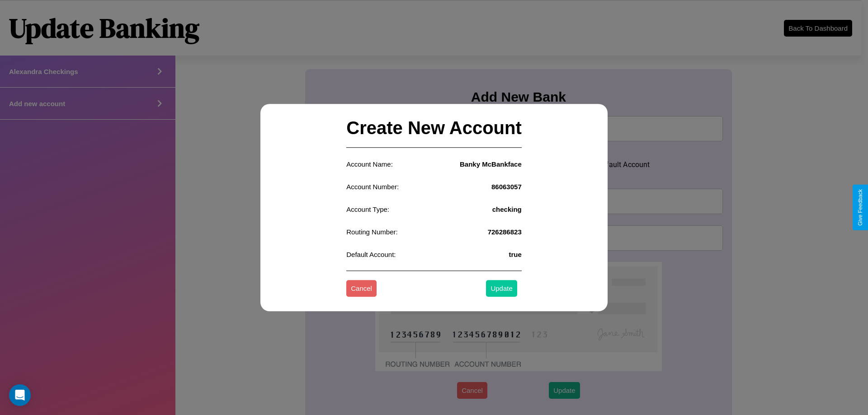  What do you see at coordinates (515, 254) in the screenshot?
I see `h4: true` at bounding box center [515, 254].